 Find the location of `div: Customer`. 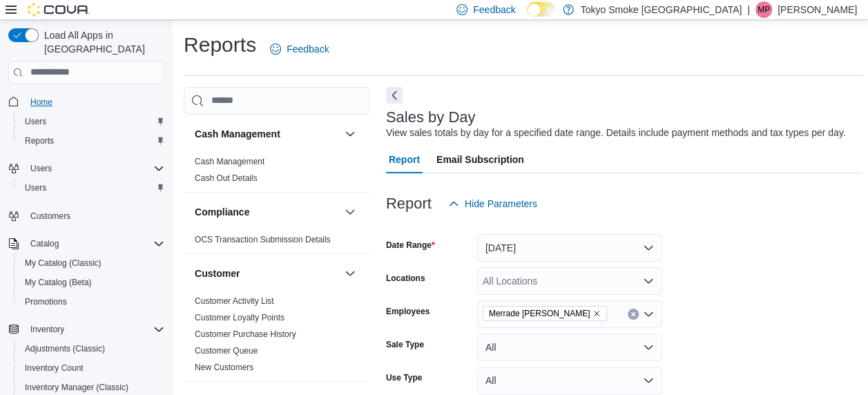

div: Customer is located at coordinates (276, 337).